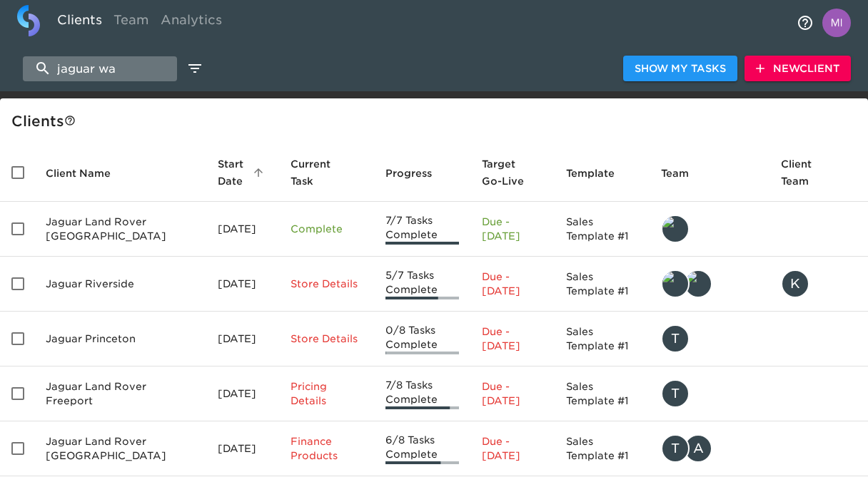 This screenshot has width=868, height=482. What do you see at coordinates (421, 449) in the screenshot?
I see `td: 6/8 Tasks Complete` at bounding box center [421, 449].